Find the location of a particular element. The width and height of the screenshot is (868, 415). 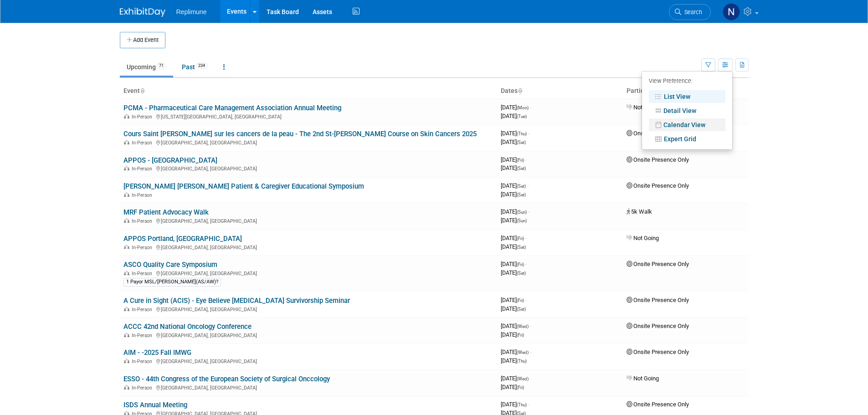

a: Sort by Start Date is located at coordinates (520, 91).